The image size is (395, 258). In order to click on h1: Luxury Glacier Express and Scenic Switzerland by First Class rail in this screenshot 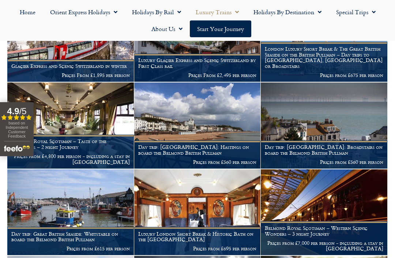, I will do `click(197, 63)`.